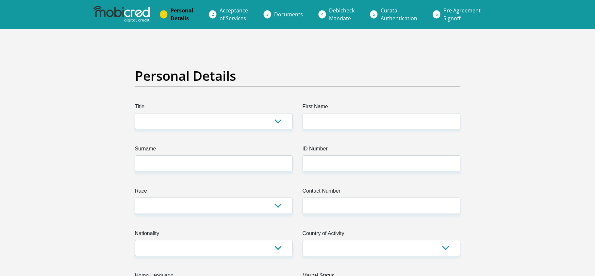  What do you see at coordinates (214, 150) in the screenshot?
I see `label: Surname` at bounding box center [214, 150].